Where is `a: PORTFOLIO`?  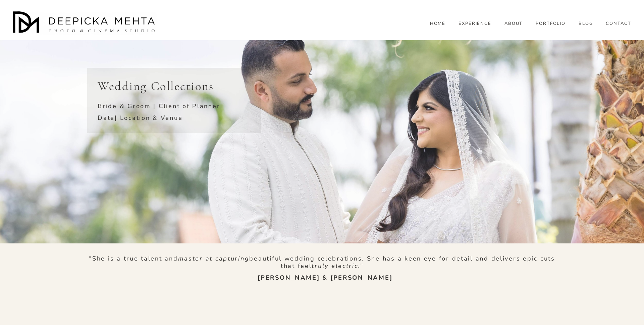
a: PORTFOLIO is located at coordinates (551, 24).